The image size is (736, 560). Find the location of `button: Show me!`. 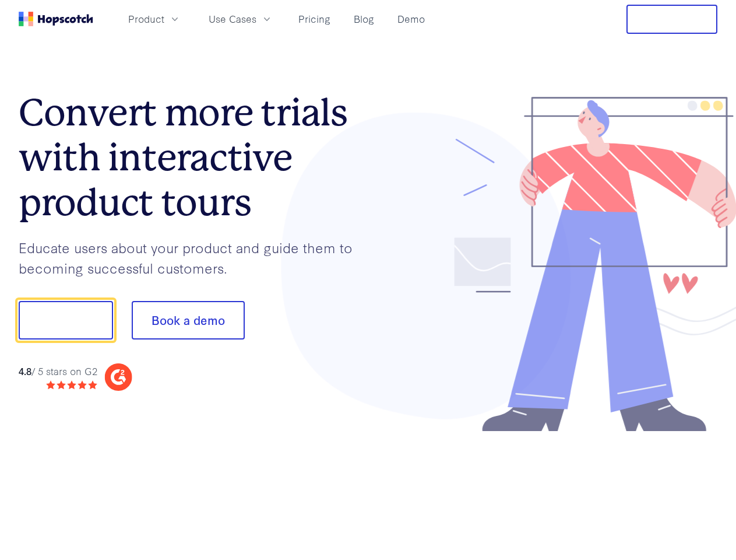

button: Show me! is located at coordinates (66, 320).